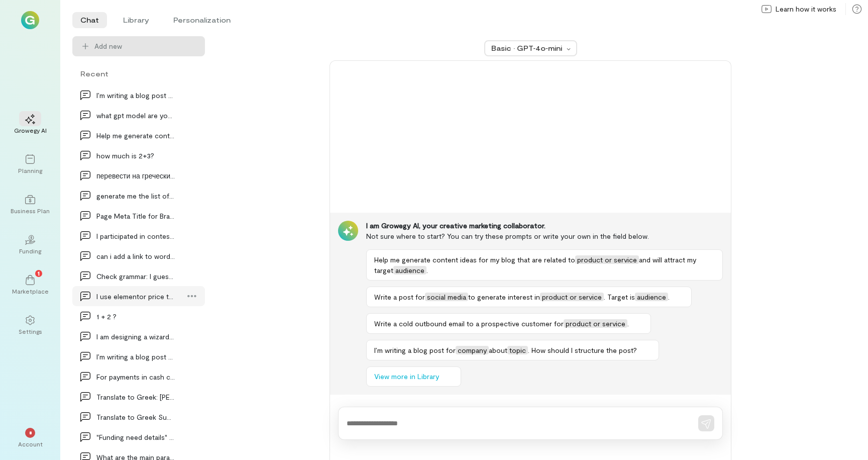  I want to click on div: Planning, so click(30, 170).